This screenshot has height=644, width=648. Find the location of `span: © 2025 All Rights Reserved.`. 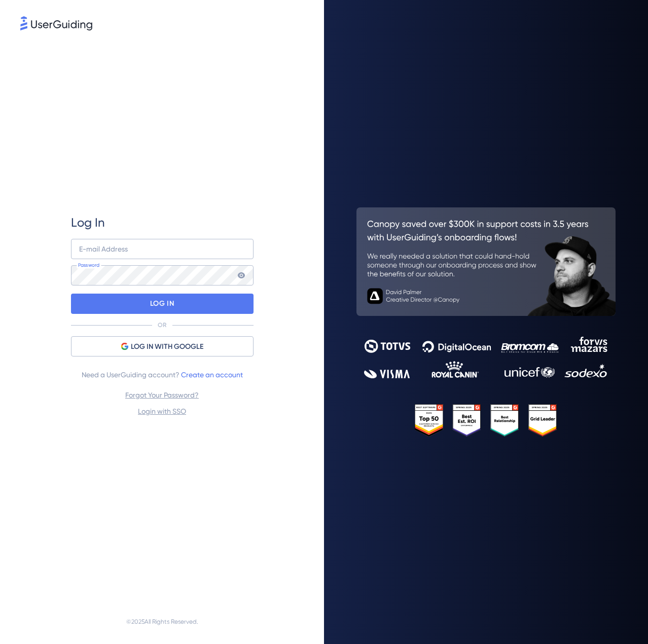

span: © 2025 All Rights Reserved. is located at coordinates (162, 621).